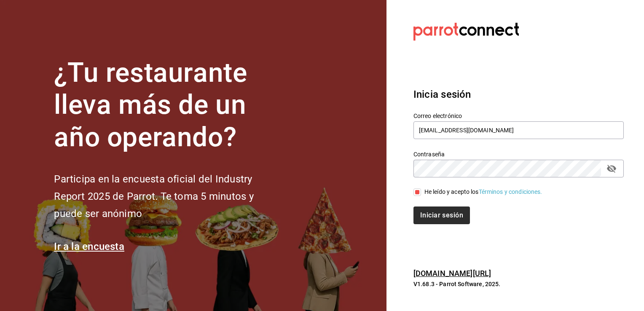 The image size is (644, 311). What do you see at coordinates (89, 246) in the screenshot?
I see `a: Ir a la encuesta` at bounding box center [89, 246].